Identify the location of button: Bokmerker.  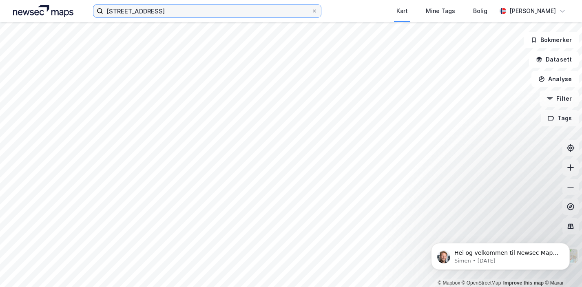
(551, 40).